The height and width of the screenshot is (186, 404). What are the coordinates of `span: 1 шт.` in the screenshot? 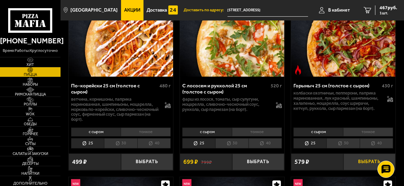 It's located at (389, 13).